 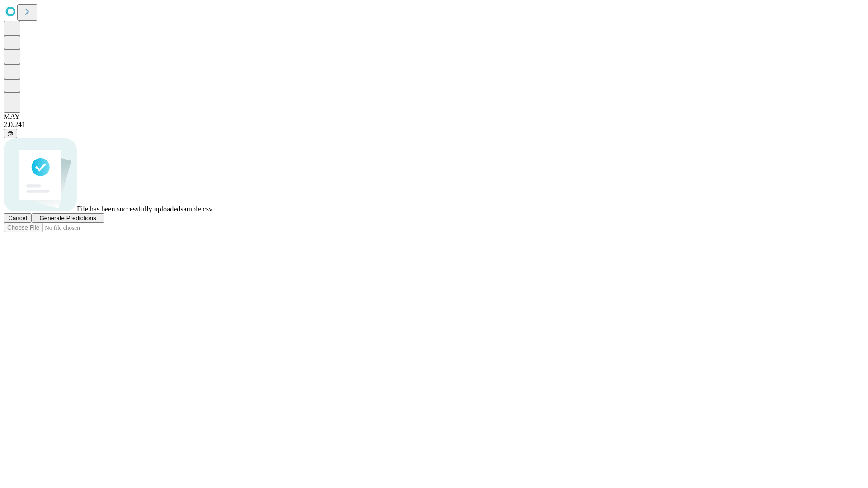 I want to click on button: Generate Predictions, so click(x=68, y=218).